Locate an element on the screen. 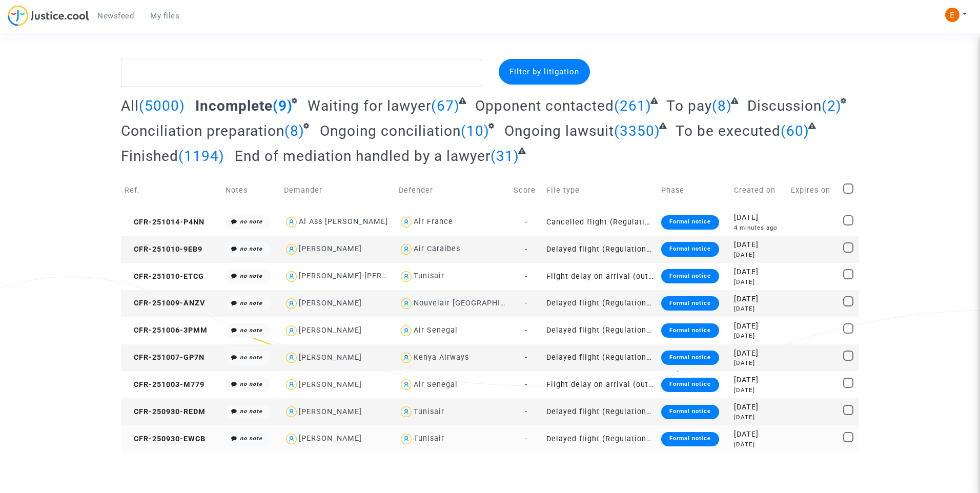 This screenshot has width=980, height=493. td: Expires on is located at coordinates (813, 190).